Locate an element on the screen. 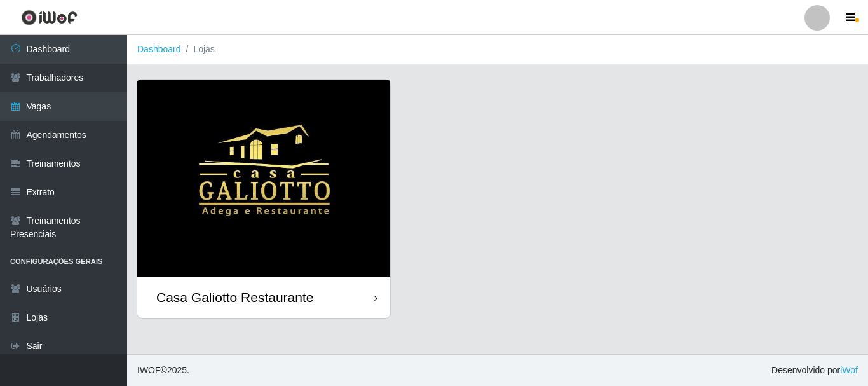 This screenshot has width=868, height=386. span: Desenvolvido por is located at coordinates (815, 370).